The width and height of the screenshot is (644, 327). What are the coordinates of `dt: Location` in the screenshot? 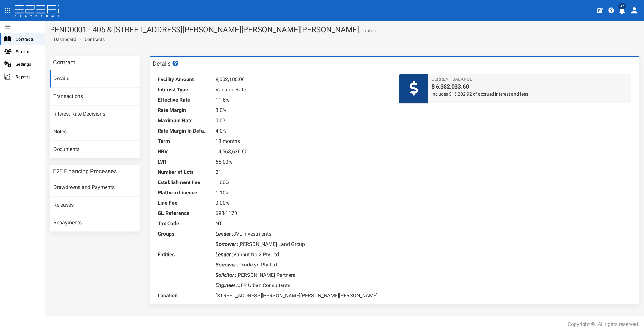 It's located at (183, 296).